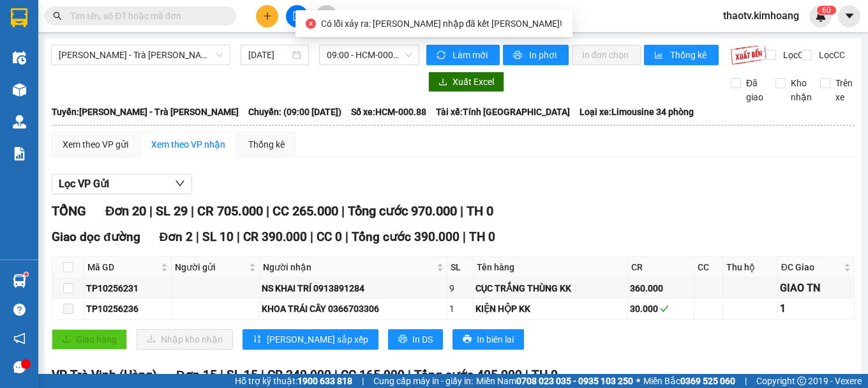 Image resolution: width=868 pixels, height=388 pixels. Describe the element at coordinates (242, 375) in the screenshot. I see `span: SL 15` at that location.